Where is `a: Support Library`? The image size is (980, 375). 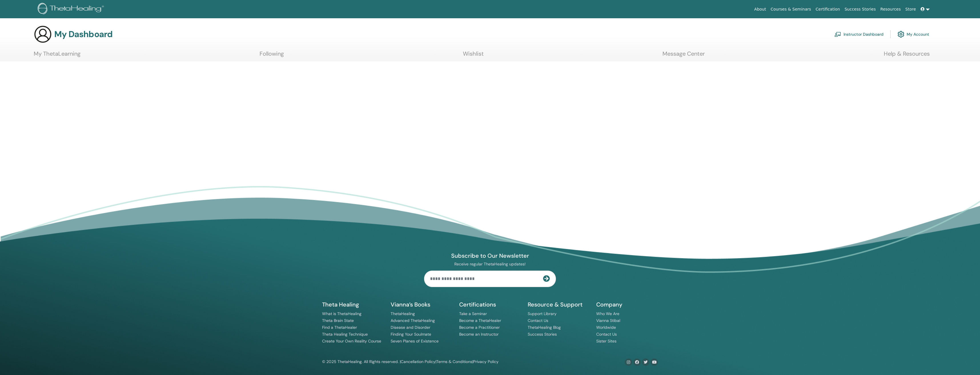
a: Support Library is located at coordinates (542, 314).